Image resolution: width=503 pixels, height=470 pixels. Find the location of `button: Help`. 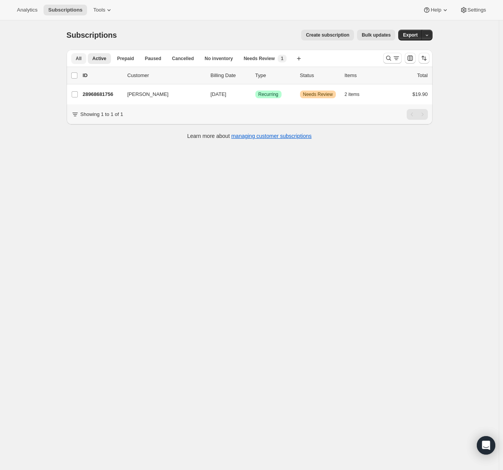

button: Help is located at coordinates (436, 10).